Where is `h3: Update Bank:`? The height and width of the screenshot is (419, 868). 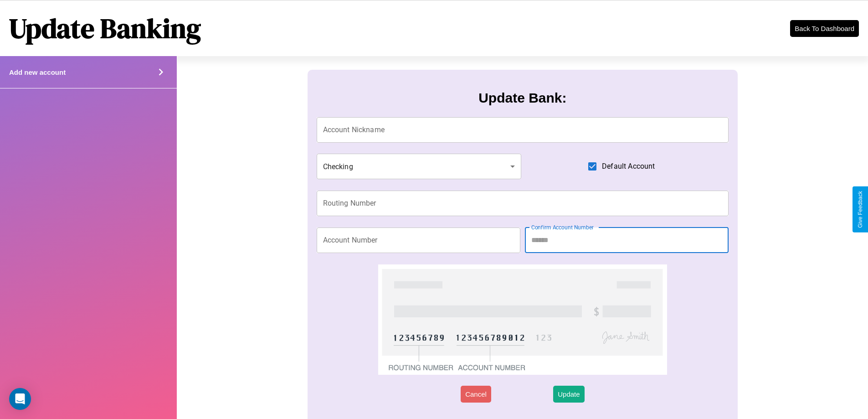
h3: Update Bank: is located at coordinates (522, 98).